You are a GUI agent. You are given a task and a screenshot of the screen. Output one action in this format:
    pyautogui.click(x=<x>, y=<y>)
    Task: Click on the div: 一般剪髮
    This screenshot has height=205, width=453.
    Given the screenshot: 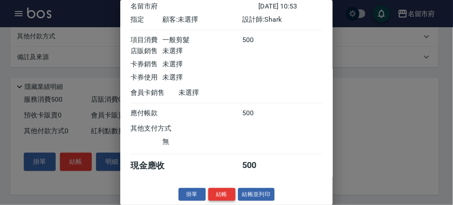 What is the action you would take?
    pyautogui.click(x=202, y=40)
    